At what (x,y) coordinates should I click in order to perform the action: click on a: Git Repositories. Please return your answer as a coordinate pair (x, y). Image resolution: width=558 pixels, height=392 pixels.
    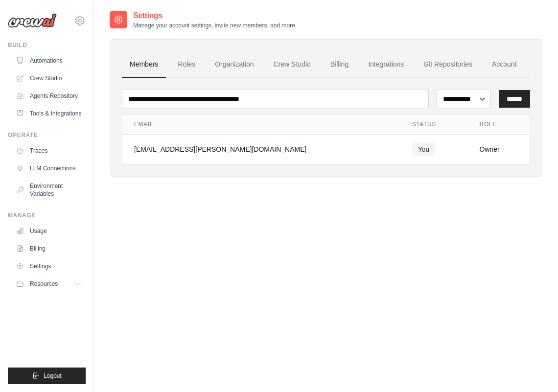
    Looking at the image, I should click on (448, 65).